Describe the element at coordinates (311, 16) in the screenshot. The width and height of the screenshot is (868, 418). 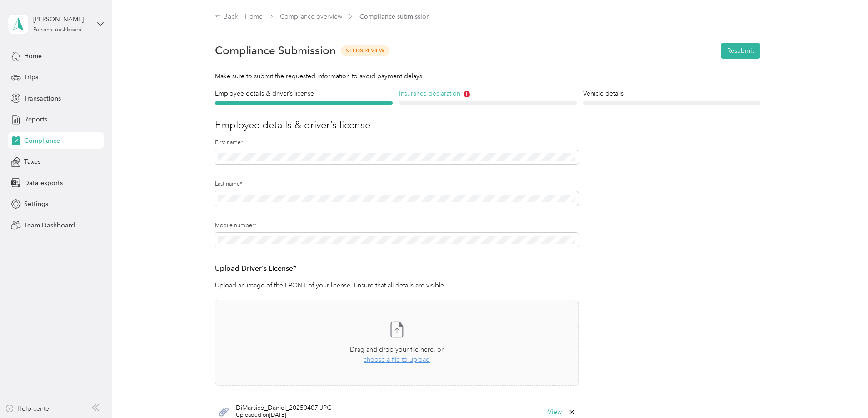
I see `a: Compliance overview` at that location.